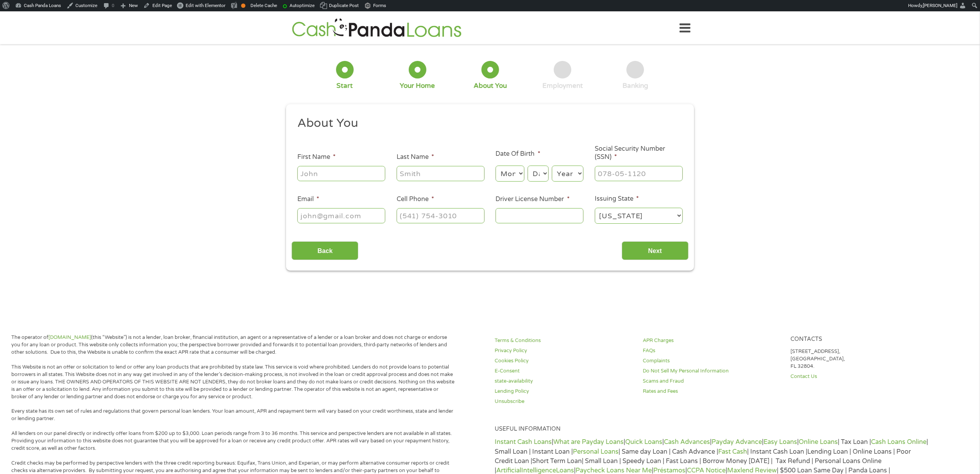  What do you see at coordinates (523, 442) in the screenshot?
I see `a: Instant Cash Loans` at bounding box center [523, 442].